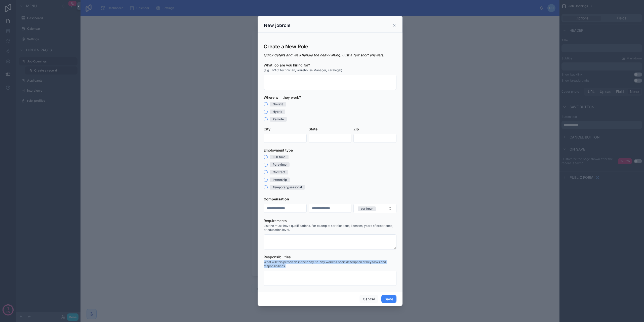 Image resolution: width=644 pixels, height=322 pixels. What do you see at coordinates (375, 209) in the screenshot?
I see `button: Select Button` at bounding box center [375, 209].